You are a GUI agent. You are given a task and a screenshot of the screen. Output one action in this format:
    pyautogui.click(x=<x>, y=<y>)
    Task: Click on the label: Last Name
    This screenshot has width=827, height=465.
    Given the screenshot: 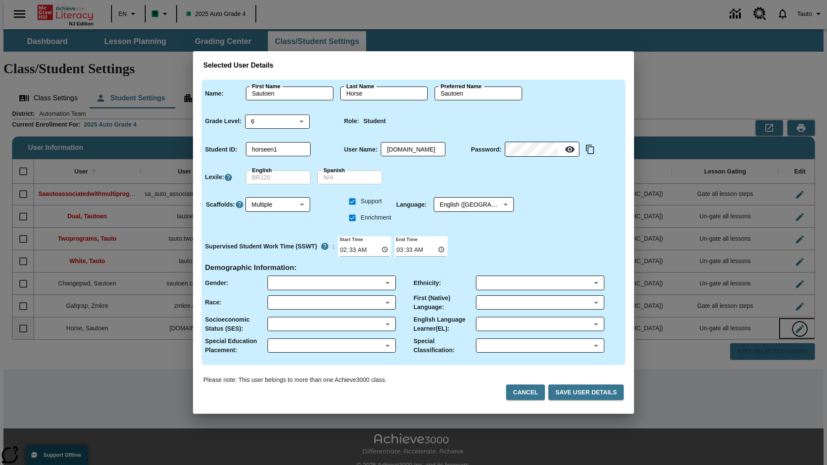 What is the action you would take?
    pyautogui.click(x=360, y=87)
    